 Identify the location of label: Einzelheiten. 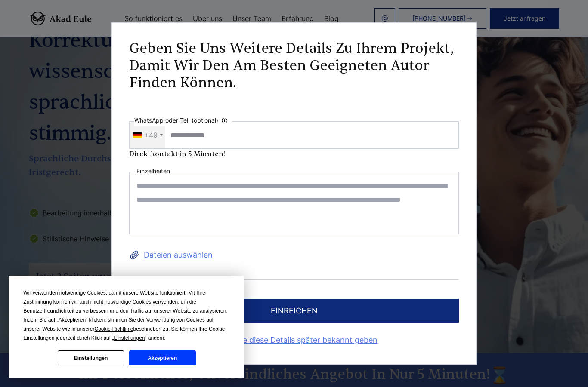
(153, 171).